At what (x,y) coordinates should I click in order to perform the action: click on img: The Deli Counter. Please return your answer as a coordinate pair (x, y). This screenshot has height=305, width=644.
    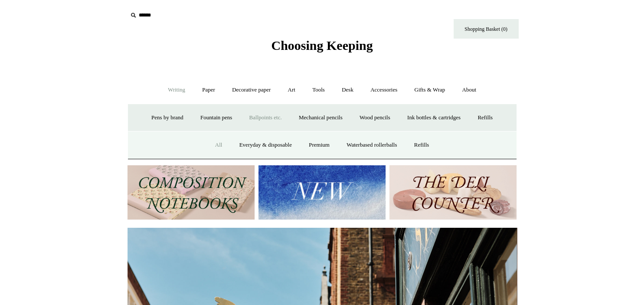
    Looking at the image, I should click on (453, 192).